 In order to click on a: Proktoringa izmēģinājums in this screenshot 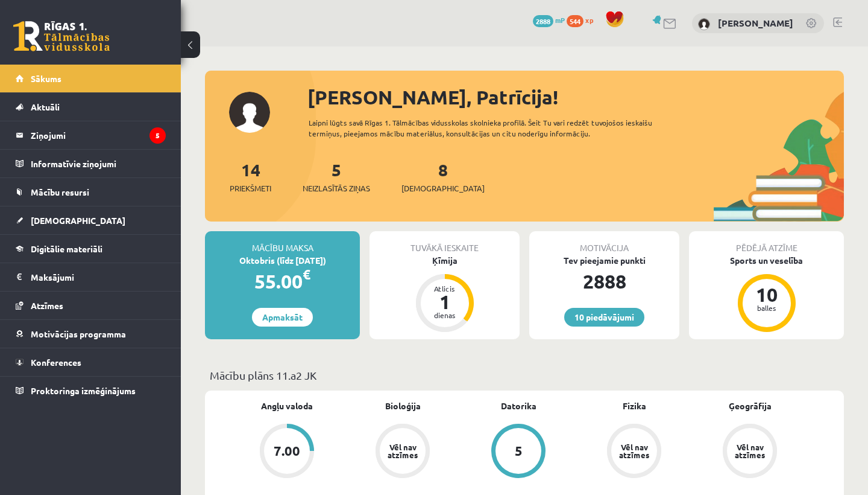, I will do `click(91, 391)`.